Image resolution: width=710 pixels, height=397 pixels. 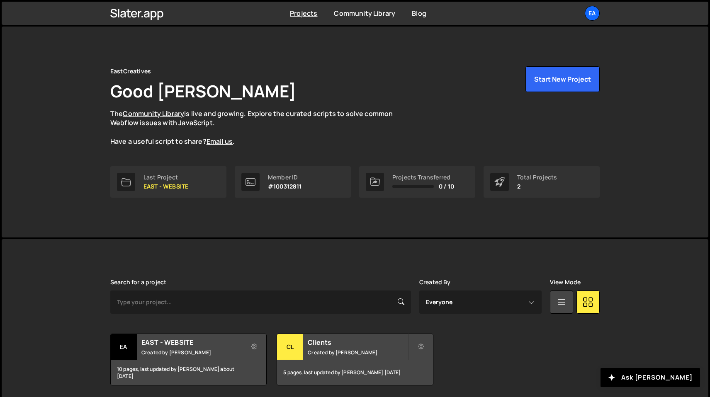 What do you see at coordinates (419, 13) in the screenshot?
I see `a: Blog` at bounding box center [419, 13].